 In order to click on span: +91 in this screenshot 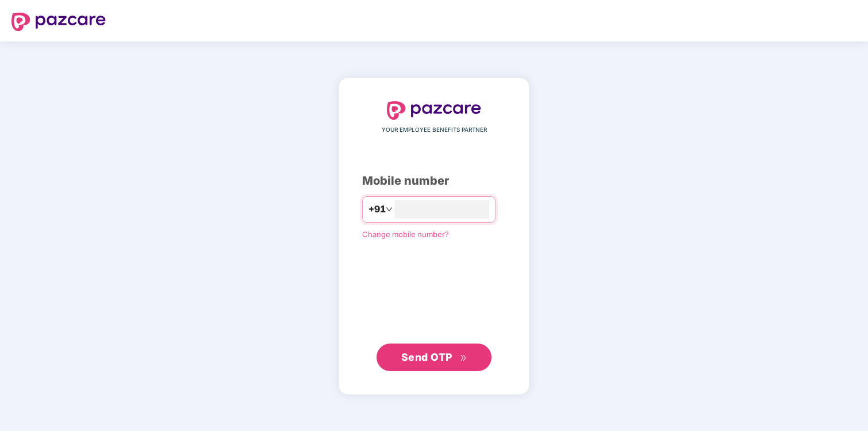, I will do `click(377, 209)`.